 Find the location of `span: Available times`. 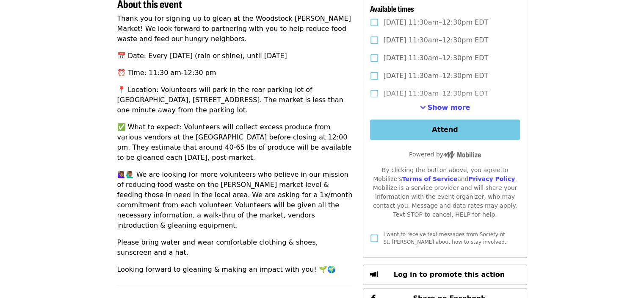

span: Available times is located at coordinates (392, 9).